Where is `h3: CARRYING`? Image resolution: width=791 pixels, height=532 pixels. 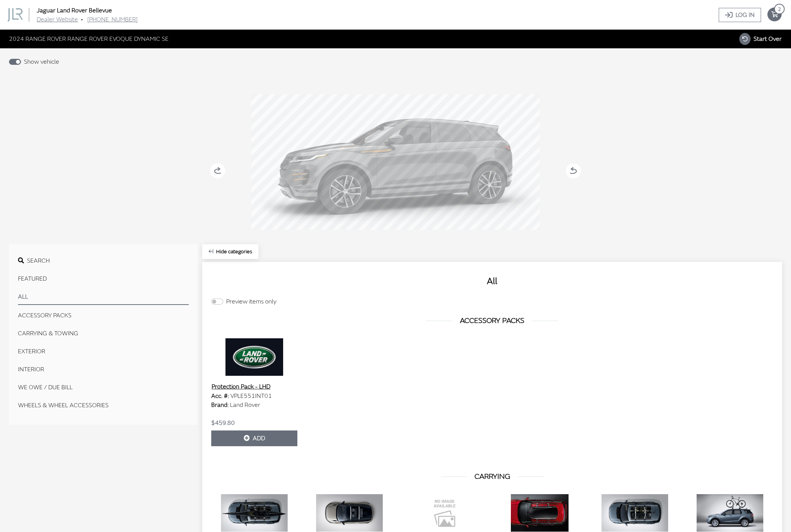
h3: CARRYING is located at coordinates (492, 476).